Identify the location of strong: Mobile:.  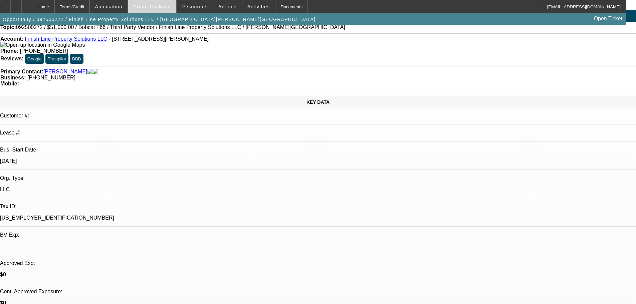
(10, 84).